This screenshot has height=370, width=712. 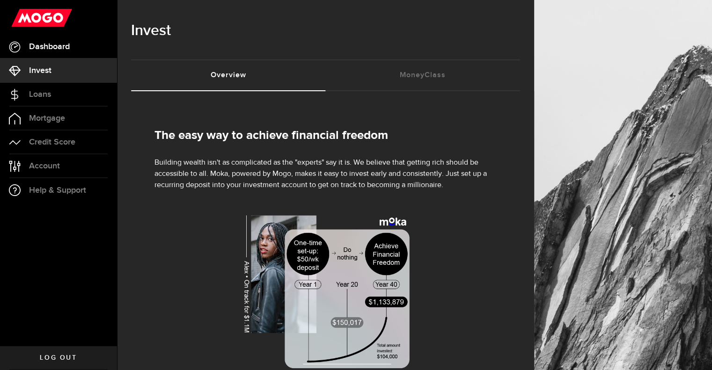 I want to click on h1: Invest, so click(x=325, y=31).